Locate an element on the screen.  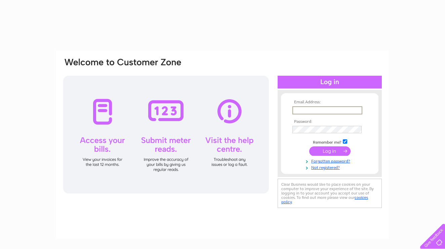
th: Email Address: is located at coordinates (330, 102).